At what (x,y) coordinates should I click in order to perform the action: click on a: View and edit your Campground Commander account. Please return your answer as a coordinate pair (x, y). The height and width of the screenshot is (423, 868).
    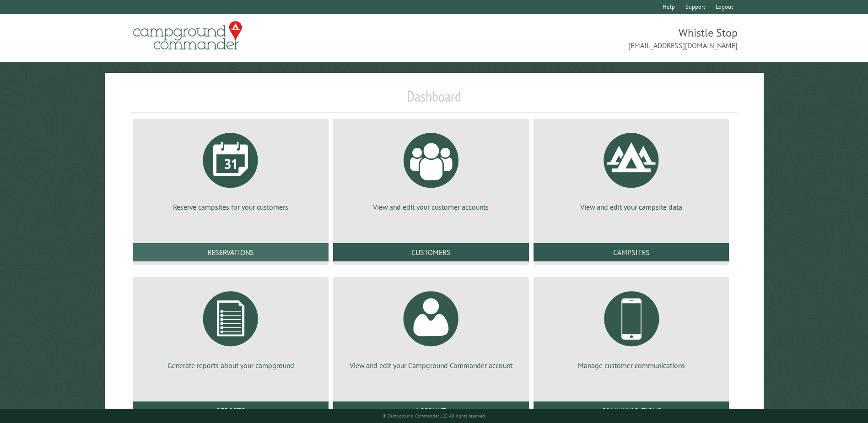
    Looking at the image, I should click on (431, 327).